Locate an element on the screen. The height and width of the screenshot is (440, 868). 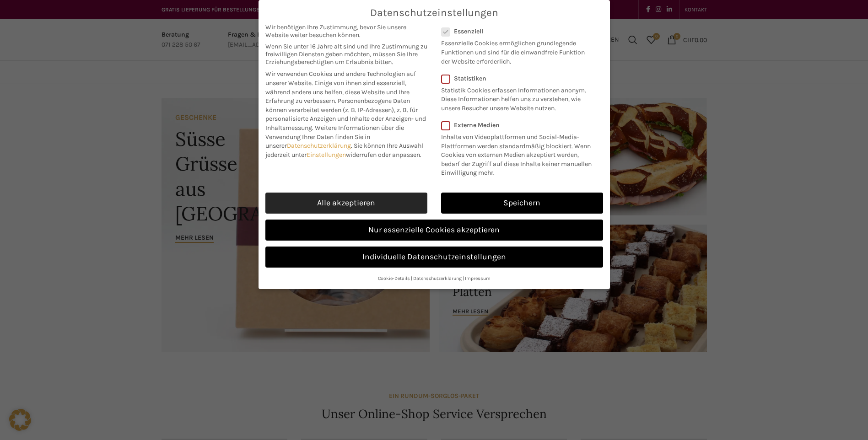
p: Inhalte von Videoplattformen und Social-Media-Plattformen werden standardmäßig blockiert. Wenn Co... is located at coordinates (519, 153).